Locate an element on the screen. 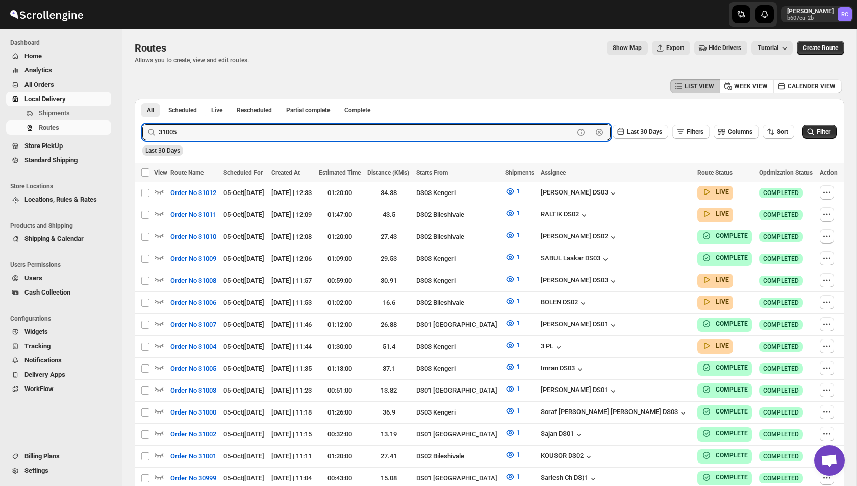 The width and height of the screenshot is (857, 486). button: Export is located at coordinates (671, 48).